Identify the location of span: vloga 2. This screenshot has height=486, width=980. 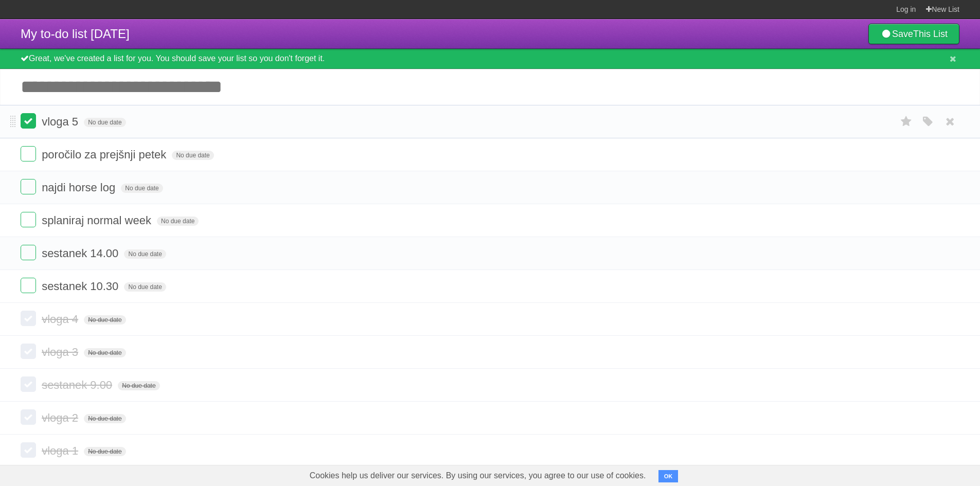
(61, 417).